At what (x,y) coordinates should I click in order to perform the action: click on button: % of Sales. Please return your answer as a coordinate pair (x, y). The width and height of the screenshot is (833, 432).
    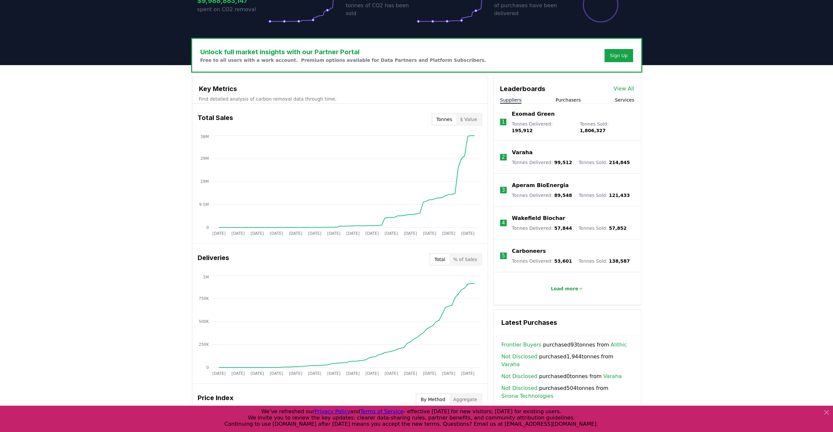
    Looking at the image, I should click on (465, 259).